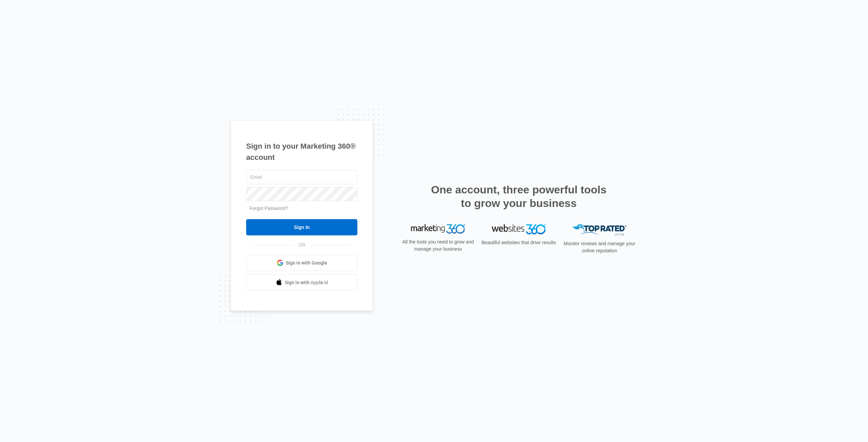 The height and width of the screenshot is (442, 868). I want to click on input: Email, so click(301, 177).